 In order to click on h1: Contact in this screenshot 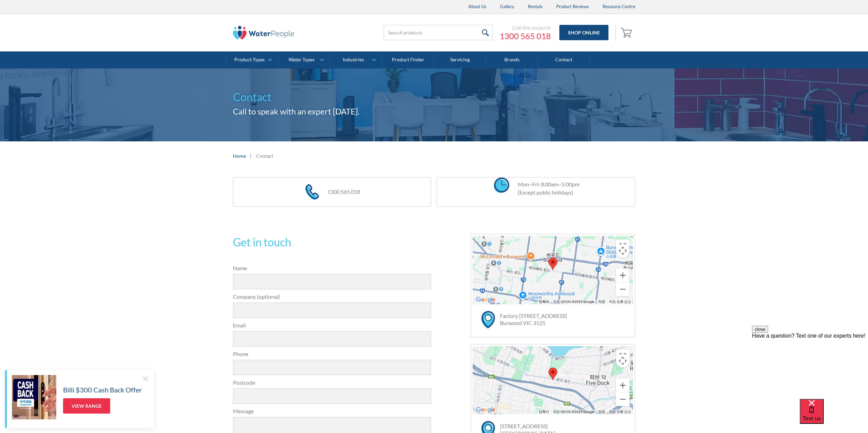, I will do `click(434, 97)`.